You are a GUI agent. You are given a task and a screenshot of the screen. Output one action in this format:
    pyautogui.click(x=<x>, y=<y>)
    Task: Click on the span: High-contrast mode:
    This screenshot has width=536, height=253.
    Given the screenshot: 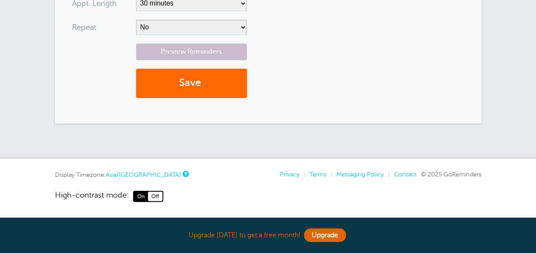 What is the action you would take?
    pyautogui.click(x=92, y=197)
    